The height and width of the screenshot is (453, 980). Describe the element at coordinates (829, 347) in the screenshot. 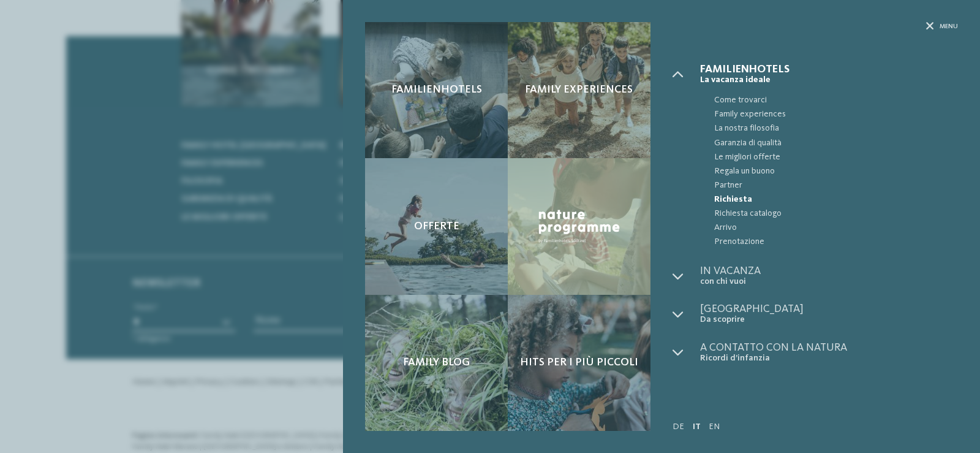

I see `span: A contatto con la natura` at that location.